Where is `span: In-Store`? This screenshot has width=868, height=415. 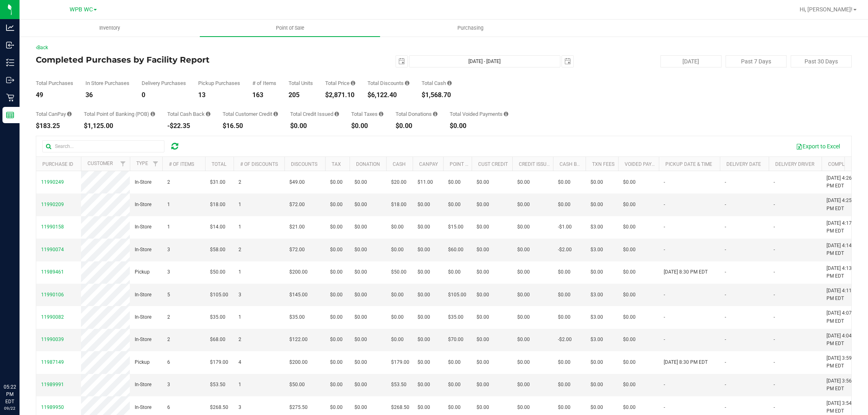
span: In-Store is located at coordinates (143, 182).